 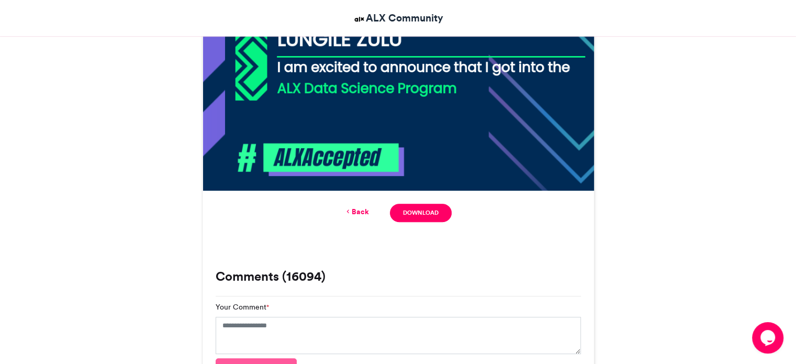 What do you see at coordinates (357, 212) in the screenshot?
I see `a: Back` at bounding box center [357, 212].